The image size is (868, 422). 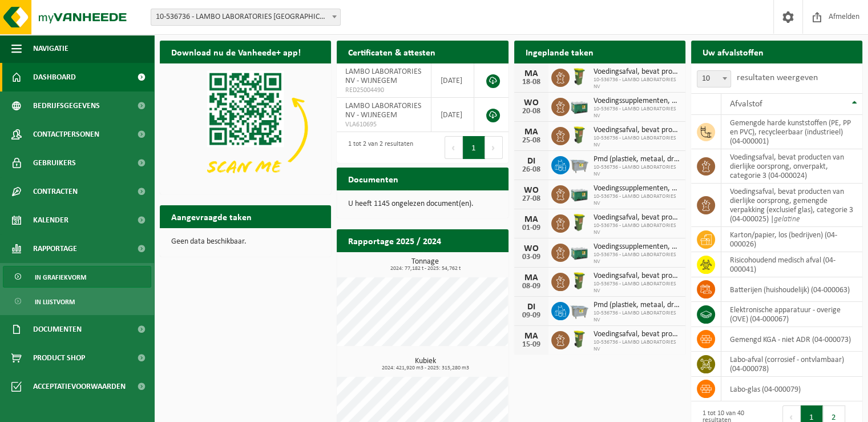 I want to click on span: Acceptatievoorwaarden, so click(x=79, y=386).